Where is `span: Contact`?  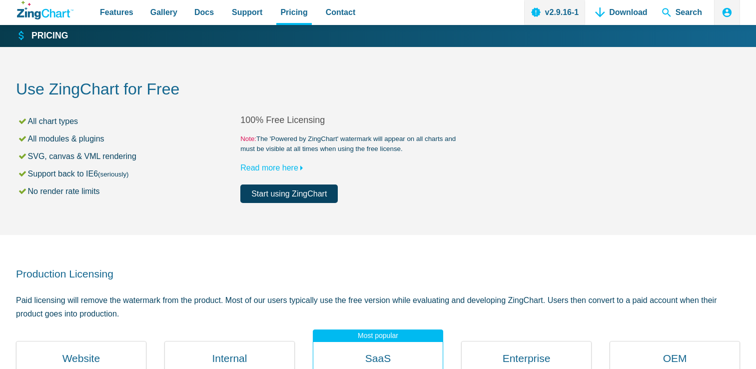
span: Contact is located at coordinates (341, 12).